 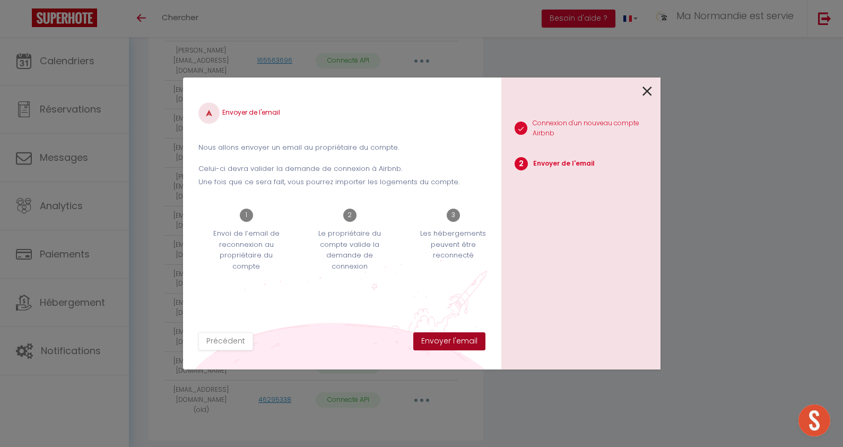 What do you see at coordinates (226, 341) in the screenshot?
I see `button: Précédent` at bounding box center [226, 341].